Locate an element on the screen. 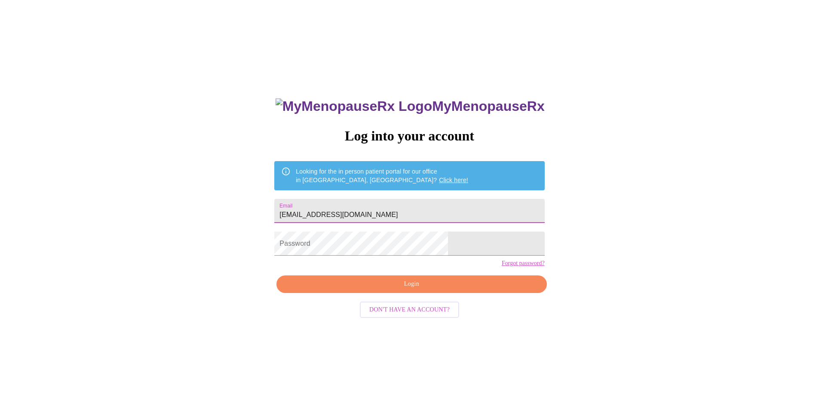 The width and height of the screenshot is (819, 406). button: Don't have an account? is located at coordinates (409, 310).